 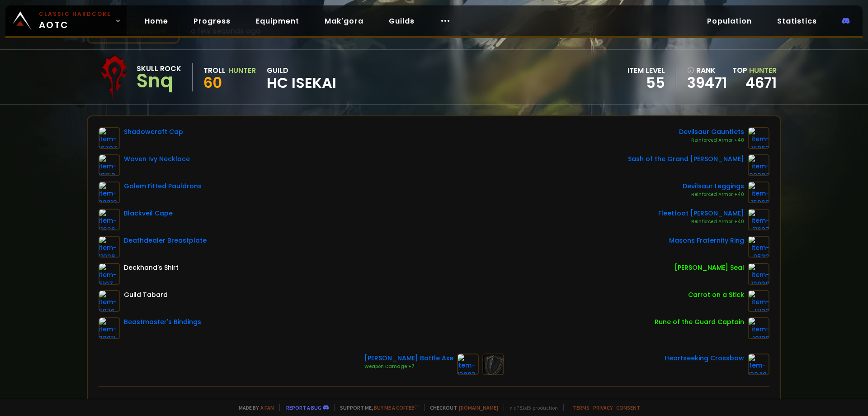 I want to click on img: item-22207, so click(x=758, y=165).